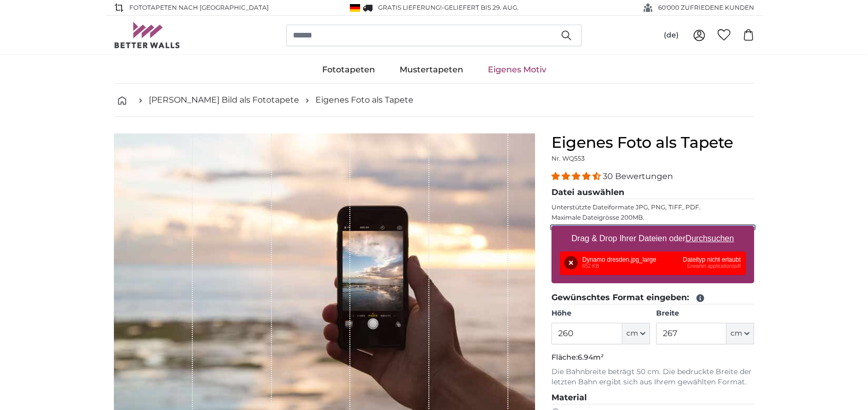 This screenshot has width=868, height=410. I want to click on span: 4.33 stars, so click(577, 176).